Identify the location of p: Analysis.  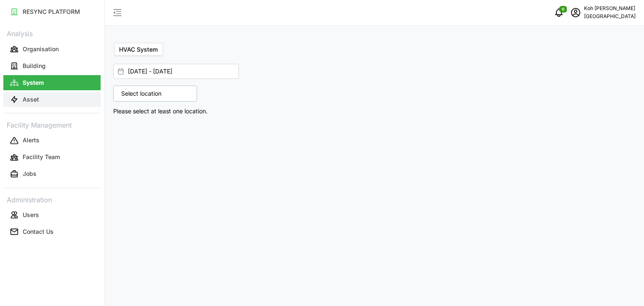
(52, 33).